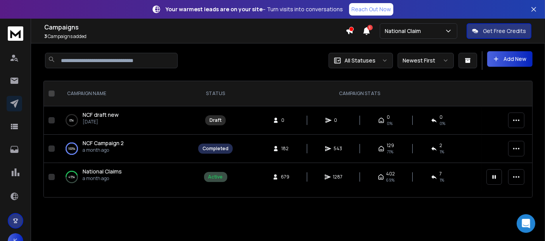 Image resolution: width=545 pixels, height=241 pixels. What do you see at coordinates (440, 174) in the screenshot?
I see `span: 7` at bounding box center [440, 174].